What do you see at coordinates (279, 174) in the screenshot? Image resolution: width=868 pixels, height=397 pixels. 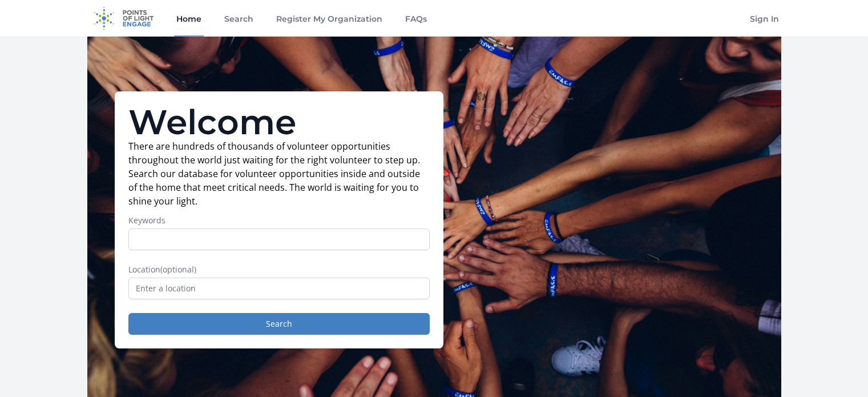 I see `p: There are hundreds of thousands of volunteer opportunities throughout the world just waiting for ...` at bounding box center [279, 174].